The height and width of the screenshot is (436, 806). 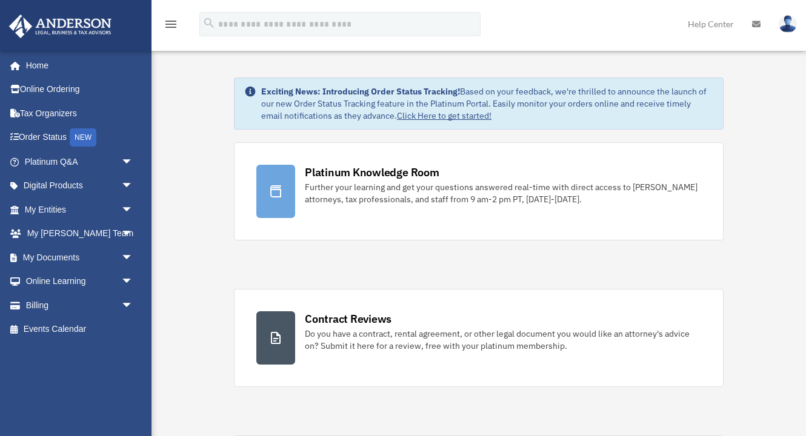 What do you see at coordinates (80, 186) in the screenshot?
I see `a: Digital Productsarrow_drop_down` at bounding box center [80, 186].